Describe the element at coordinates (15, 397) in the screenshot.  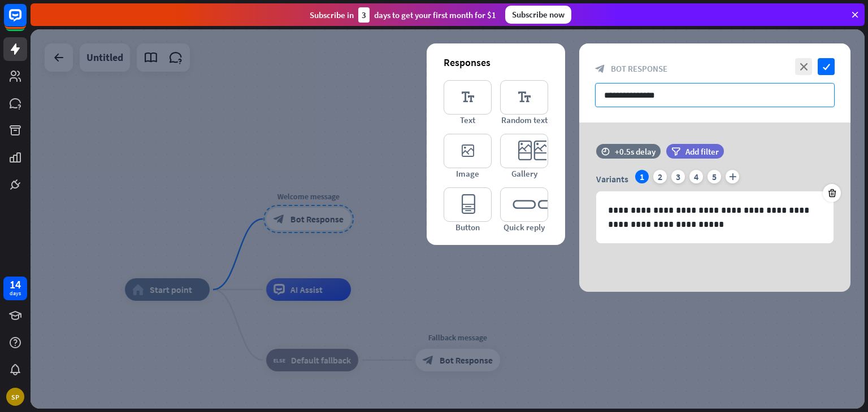
I see `div: SP` at that location.